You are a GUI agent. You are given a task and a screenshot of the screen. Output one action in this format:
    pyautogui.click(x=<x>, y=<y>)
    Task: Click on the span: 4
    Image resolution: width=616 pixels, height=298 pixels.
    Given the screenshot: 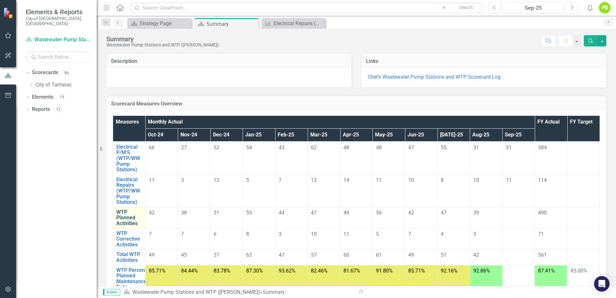 What is the action you would take?
    pyautogui.click(x=442, y=234)
    